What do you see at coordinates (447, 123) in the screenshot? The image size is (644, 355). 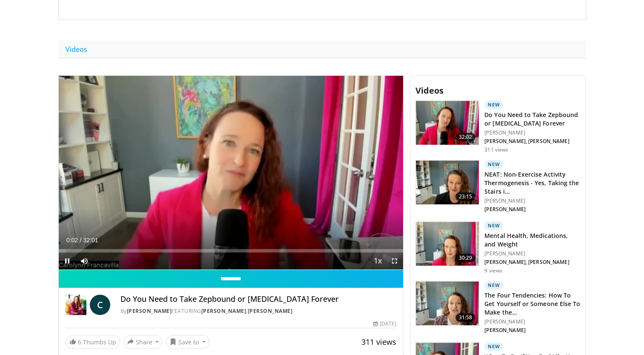 I see `img: 108393d3-e9a9-4148-9a7e-be72764aad0c.150x105_q85_crop-smart_upscale.jpg` at bounding box center [447, 123].